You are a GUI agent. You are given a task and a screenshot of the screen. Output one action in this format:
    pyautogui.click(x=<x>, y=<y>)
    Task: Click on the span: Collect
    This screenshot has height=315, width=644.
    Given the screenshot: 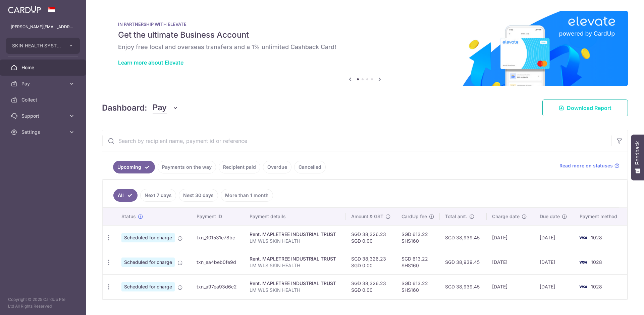 What is the action you would take?
    pyautogui.click(x=43, y=100)
    